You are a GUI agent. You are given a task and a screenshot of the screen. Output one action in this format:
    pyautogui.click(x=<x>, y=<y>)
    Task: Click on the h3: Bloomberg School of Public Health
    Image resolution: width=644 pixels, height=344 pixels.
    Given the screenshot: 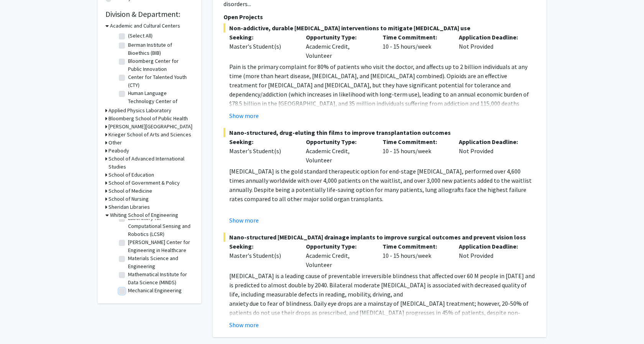 What is the action you would take?
    pyautogui.click(x=148, y=118)
    